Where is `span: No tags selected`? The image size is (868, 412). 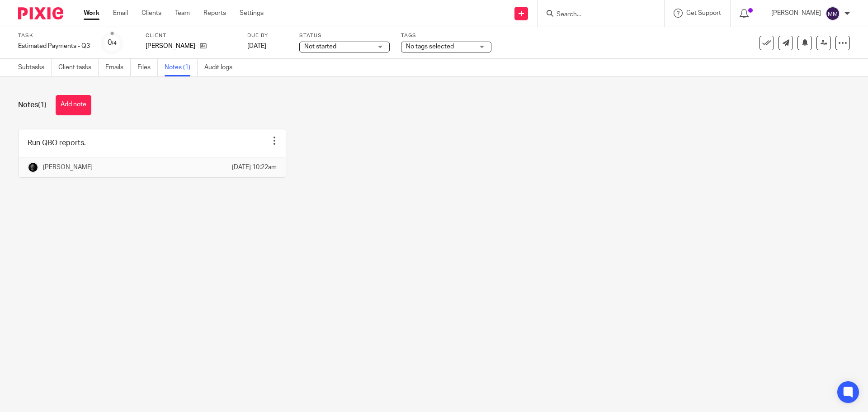
span: No tags selected is located at coordinates (430, 46).